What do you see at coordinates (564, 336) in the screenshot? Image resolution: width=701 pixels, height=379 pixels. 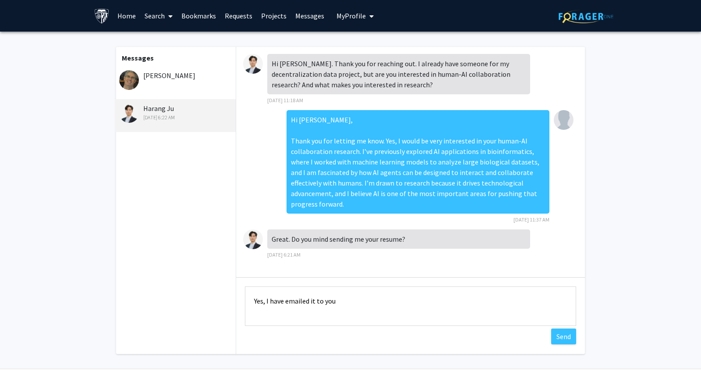 I see `button: Send` at bounding box center [564, 336].